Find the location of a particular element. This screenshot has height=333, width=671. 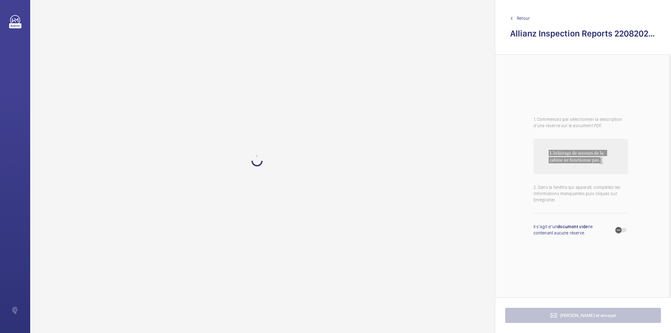

p: Il s’agit d’un ne contenant aucune réserve. is located at coordinates (573, 230).